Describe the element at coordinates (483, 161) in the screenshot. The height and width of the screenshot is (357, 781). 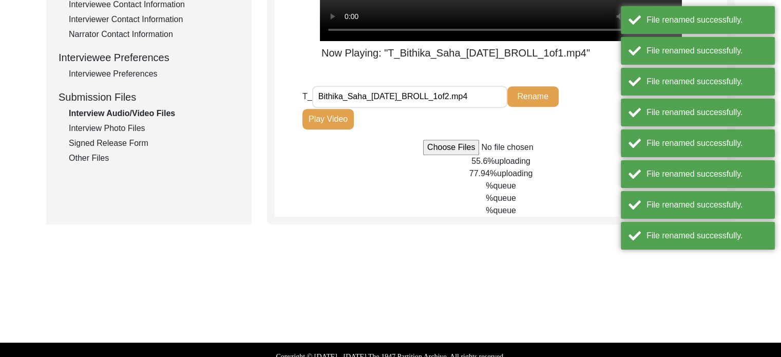
I see `span: 55.6%` at that location.